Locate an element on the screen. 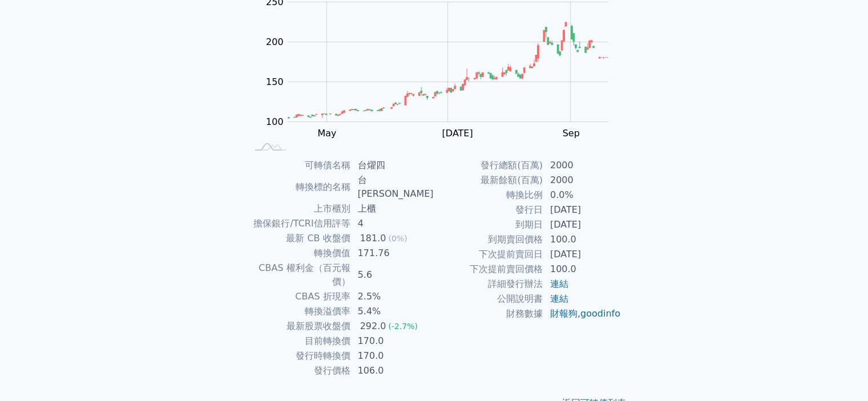 The width and height of the screenshot is (868, 401). tspan: 100 is located at coordinates (275, 121).